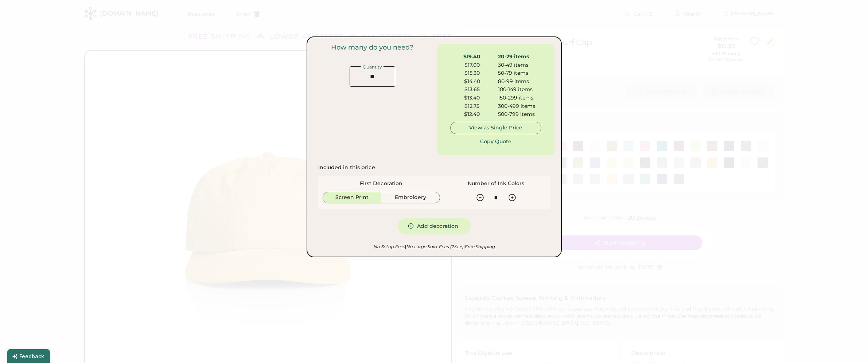 This screenshot has height=363, width=868. What do you see at coordinates (472, 115) in the screenshot?
I see `div: $12.40` at bounding box center [472, 115].